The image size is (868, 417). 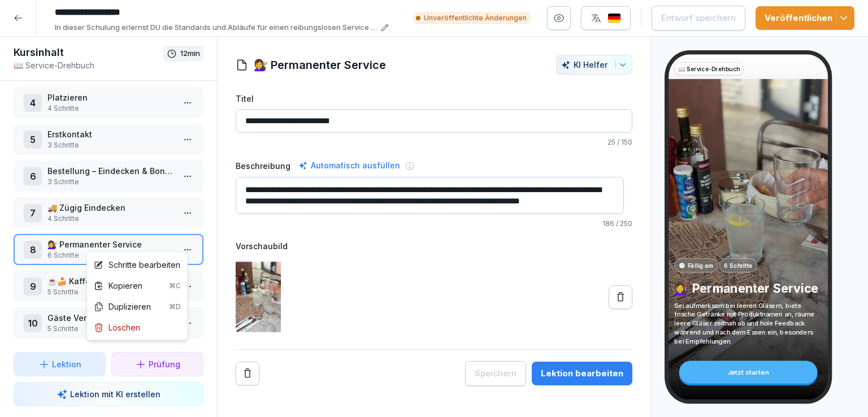 What do you see at coordinates (175, 306) in the screenshot?
I see `div: ⌘D` at bounding box center [175, 306].